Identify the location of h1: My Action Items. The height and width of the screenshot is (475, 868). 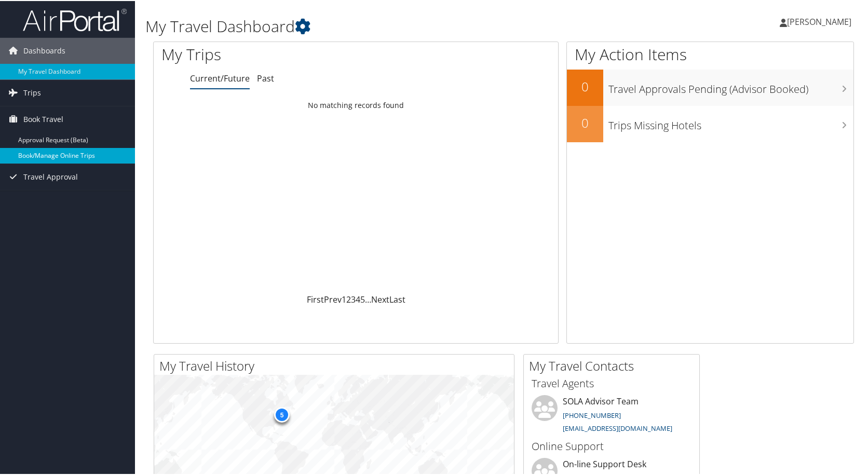
(710, 53).